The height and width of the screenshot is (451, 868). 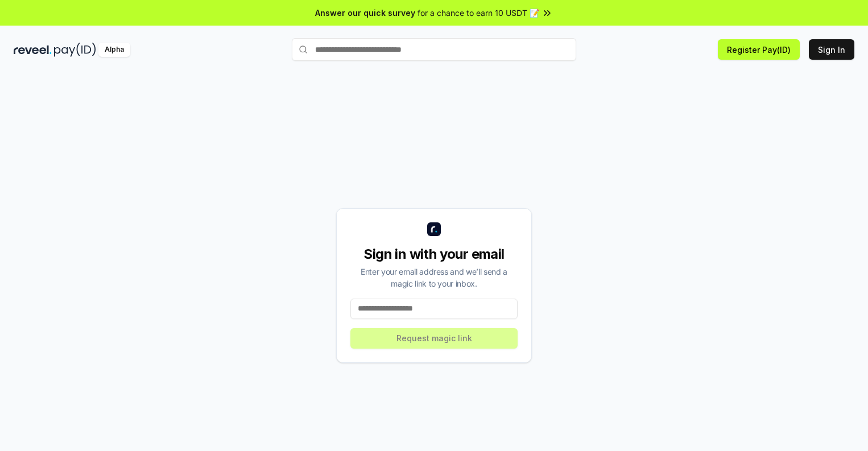 I want to click on button: Register Pay(ID), so click(x=759, y=50).